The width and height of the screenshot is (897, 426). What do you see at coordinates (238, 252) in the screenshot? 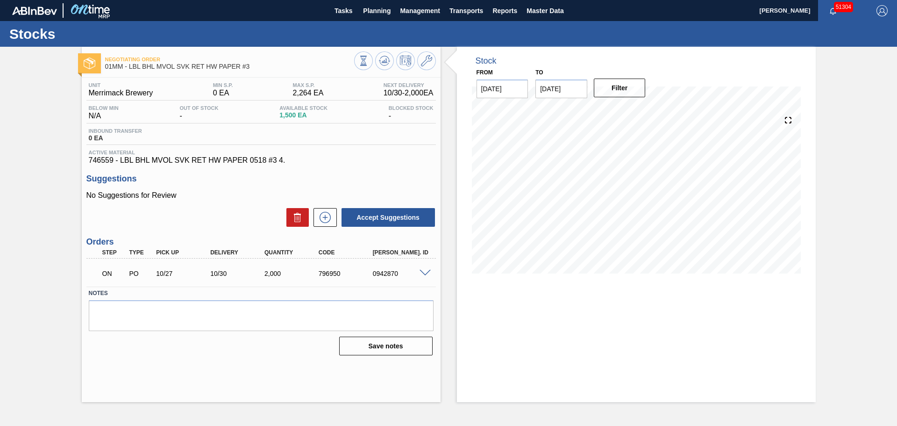
I see `div: Delivery` at bounding box center [238, 252].